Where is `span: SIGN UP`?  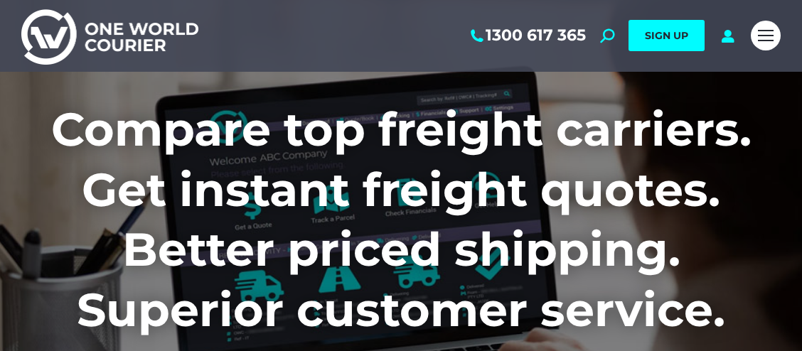 span: SIGN UP is located at coordinates (666, 36).